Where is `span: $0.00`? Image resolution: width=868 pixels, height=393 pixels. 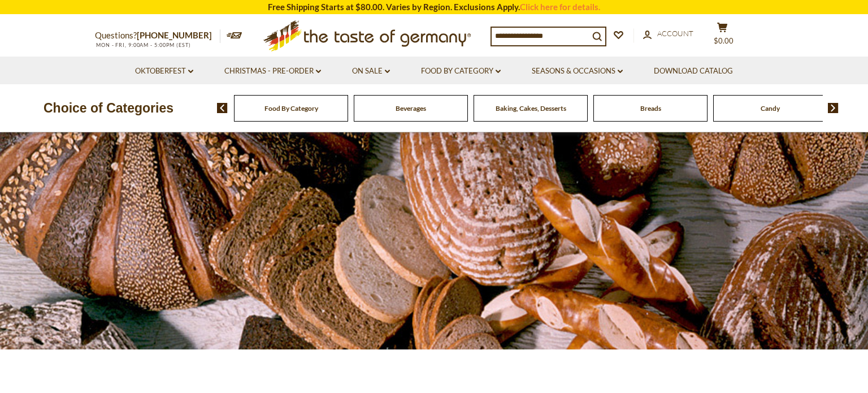
span: $0.00 is located at coordinates (723, 41).